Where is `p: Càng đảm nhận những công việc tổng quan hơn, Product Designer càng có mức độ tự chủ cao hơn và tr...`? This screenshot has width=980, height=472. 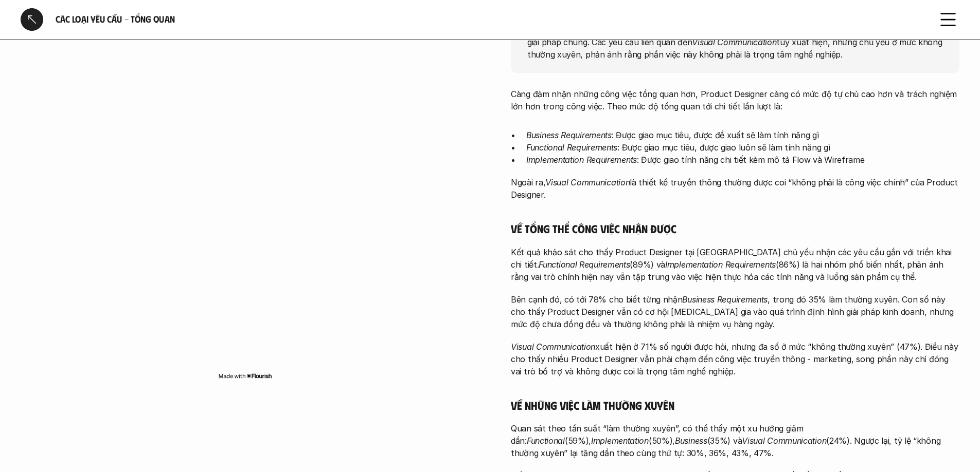
p: Càng đảm nhận những công việc tổng quan hơn, Product Designer càng có mức độ tự chủ cao hơn và tr... is located at coordinates (735, 100).